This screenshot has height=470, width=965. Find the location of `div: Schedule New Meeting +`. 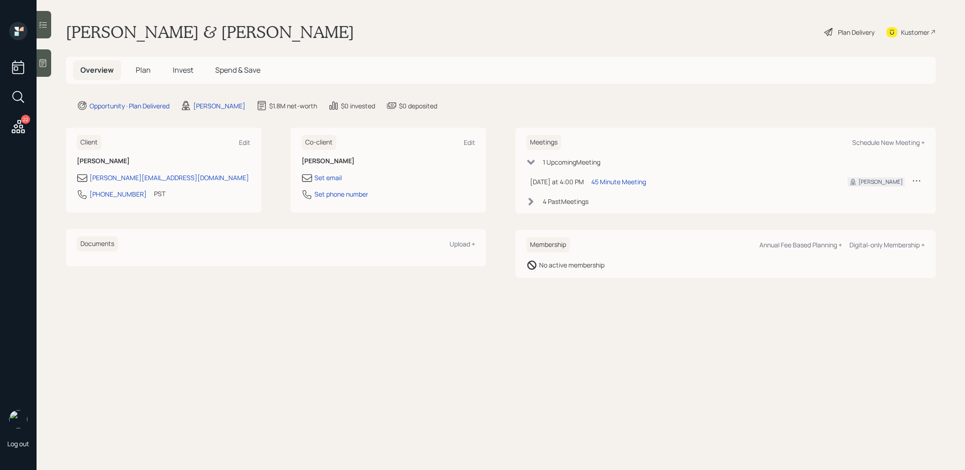

div: Schedule New Meeting + is located at coordinates (888, 142).